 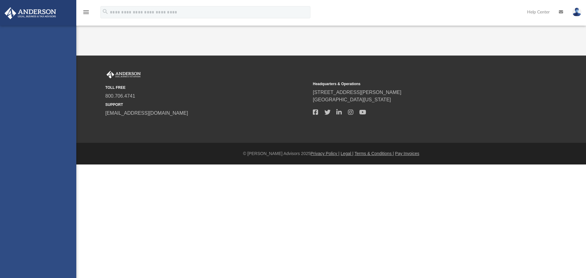 What do you see at coordinates (407, 154) in the screenshot?
I see `a: Pay Invoices` at bounding box center [407, 154].